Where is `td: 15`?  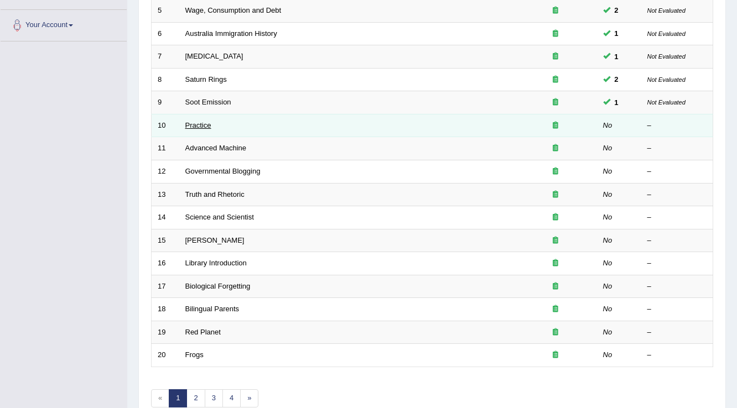
td: 15 is located at coordinates (165, 241).